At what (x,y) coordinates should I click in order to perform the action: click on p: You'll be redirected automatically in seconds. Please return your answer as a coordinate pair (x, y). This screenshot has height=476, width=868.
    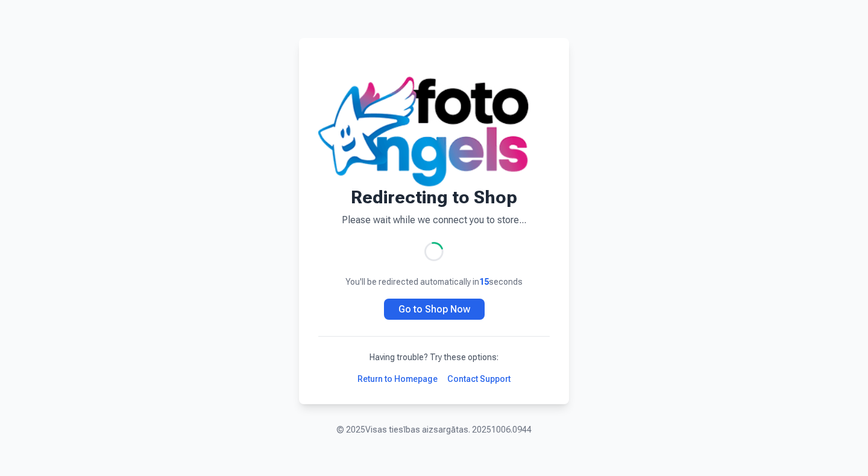
    Looking at the image, I should click on (434, 282).